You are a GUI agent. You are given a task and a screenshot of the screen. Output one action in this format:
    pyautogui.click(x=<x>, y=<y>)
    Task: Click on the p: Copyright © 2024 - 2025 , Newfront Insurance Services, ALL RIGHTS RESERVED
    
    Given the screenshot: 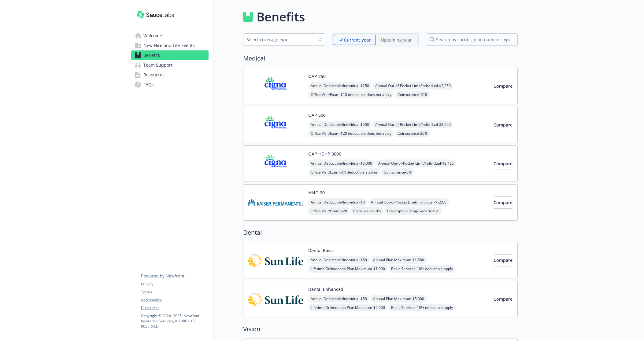 What is the action you would take?
    pyautogui.click(x=175, y=321)
    